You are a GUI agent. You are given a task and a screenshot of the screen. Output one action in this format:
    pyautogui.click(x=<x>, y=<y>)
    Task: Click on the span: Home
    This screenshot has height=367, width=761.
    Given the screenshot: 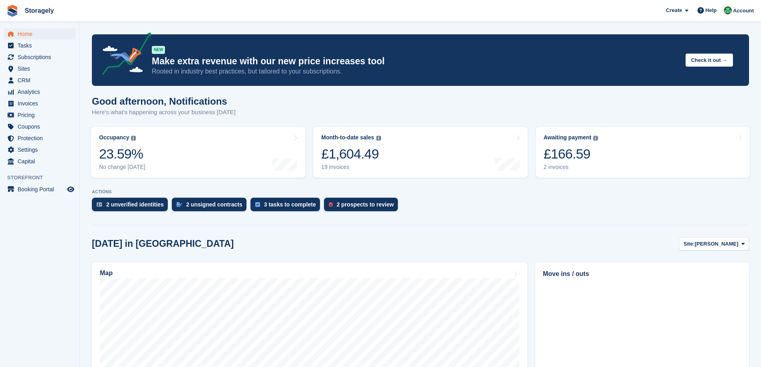 What is the action you would take?
    pyautogui.click(x=42, y=34)
    